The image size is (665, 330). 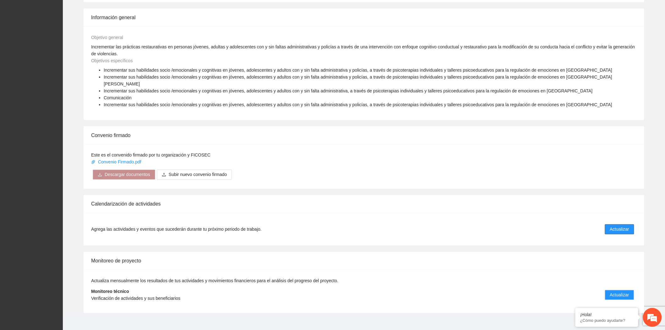 I want to click on div: Calendarización de actividades, so click(x=364, y=204).